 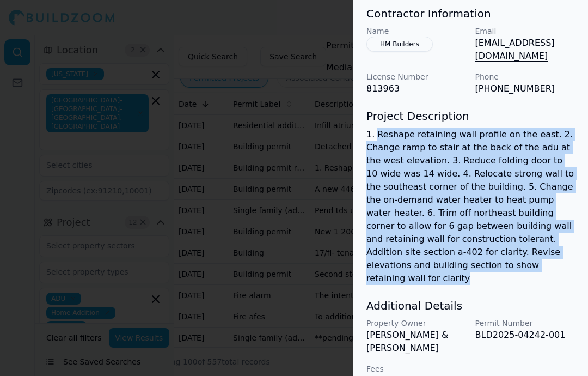 What do you see at coordinates (525, 323) in the screenshot?
I see `p: Permit Number` at bounding box center [525, 323].